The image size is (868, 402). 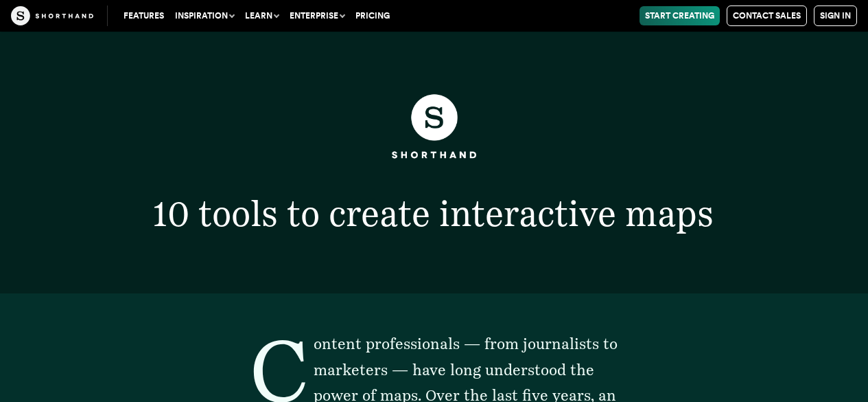 What do you see at coordinates (317, 16) in the screenshot?
I see `button: Enterprise` at bounding box center [317, 16].